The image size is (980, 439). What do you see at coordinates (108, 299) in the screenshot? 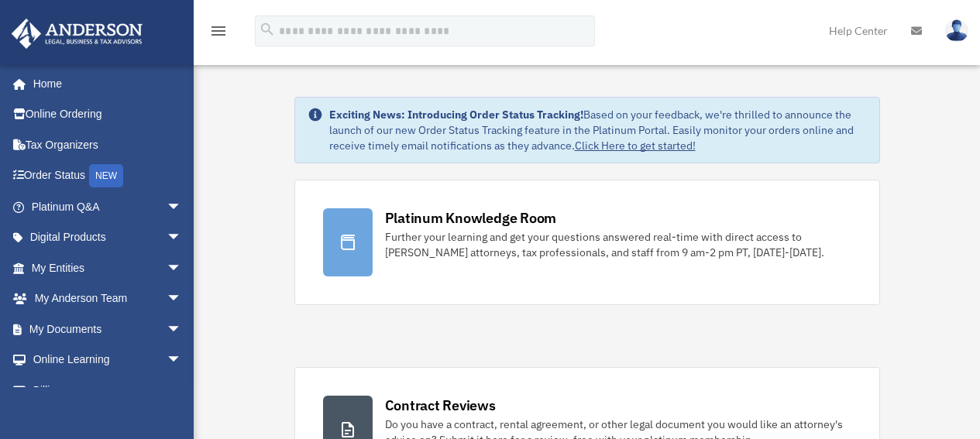
I see `a: My Anderson Teamarrow_drop_down` at bounding box center [108, 299].